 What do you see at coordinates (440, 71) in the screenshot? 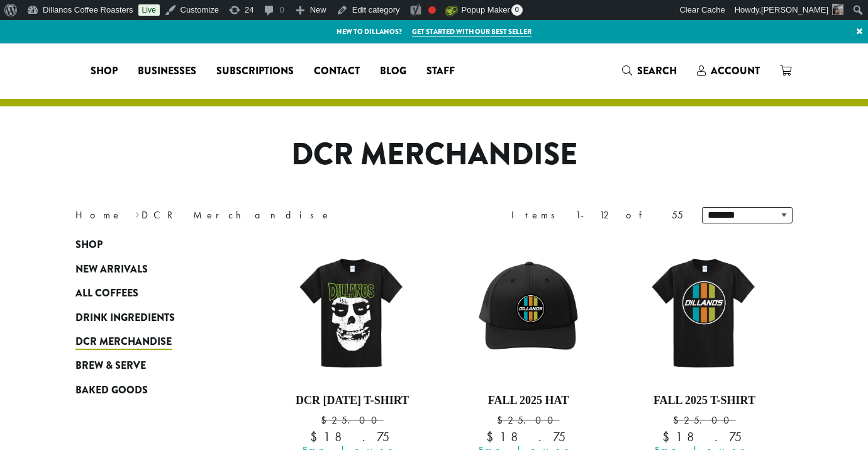
I see `span: Staff` at bounding box center [440, 71].